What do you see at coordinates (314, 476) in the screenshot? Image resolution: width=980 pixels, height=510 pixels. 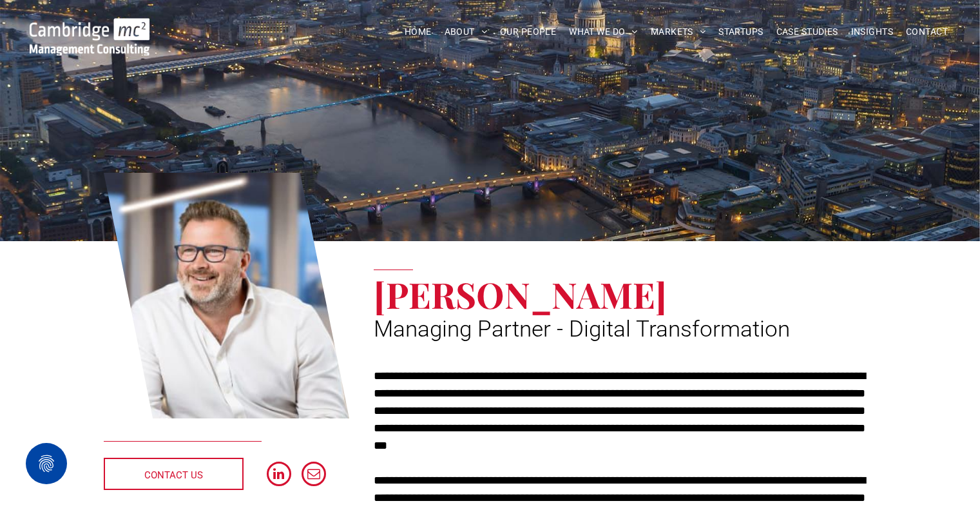 I see `a: email` at bounding box center [314, 476].